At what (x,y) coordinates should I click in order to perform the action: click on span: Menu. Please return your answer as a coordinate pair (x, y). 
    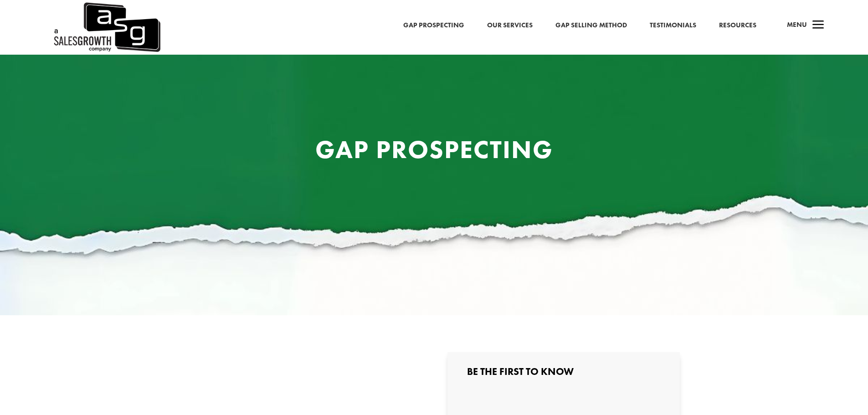
    Looking at the image, I should click on (797, 25).